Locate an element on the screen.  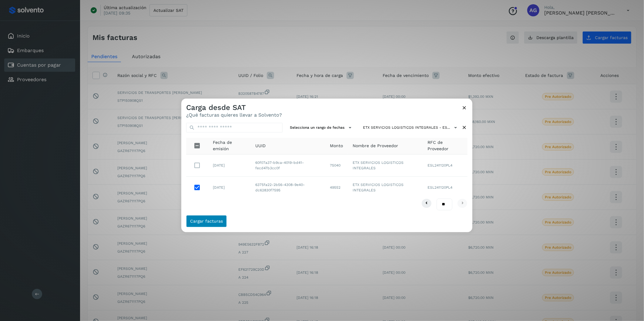
span: Nombre de Proveedor is located at coordinates (376, 145).